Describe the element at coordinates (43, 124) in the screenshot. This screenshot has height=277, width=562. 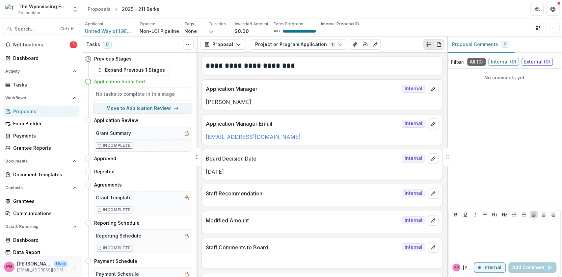
I see `div: Form Builder` at that location.